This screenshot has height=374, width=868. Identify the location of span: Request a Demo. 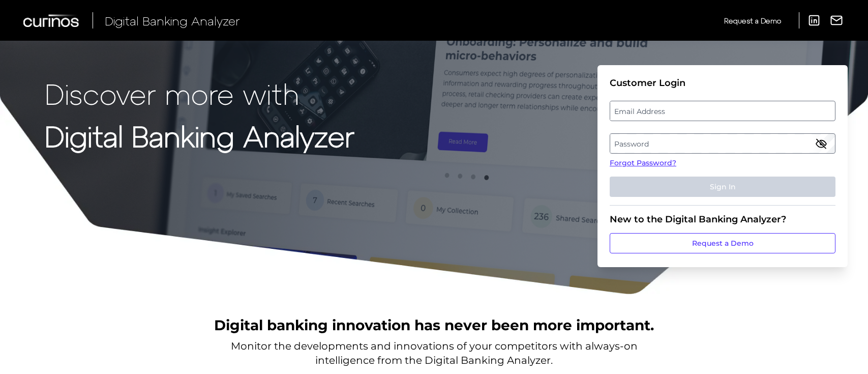
(752, 20).